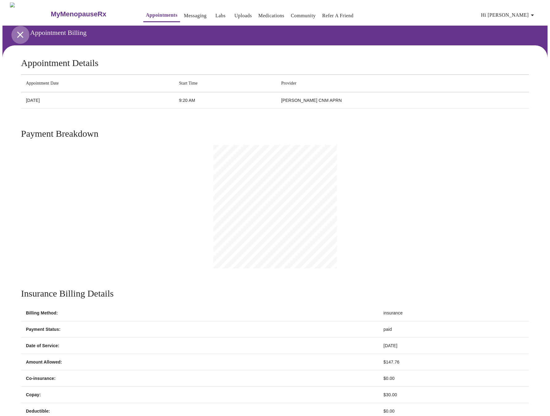  What do you see at coordinates (98, 83) in the screenshot?
I see `th: Appointment Date` at bounding box center [98, 83].